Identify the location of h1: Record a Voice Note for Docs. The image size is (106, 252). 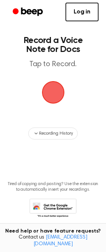
(53, 45).